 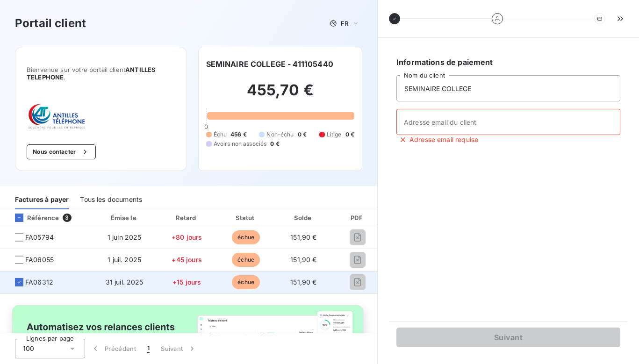 I want to click on button: Nous contacter, so click(x=61, y=152).